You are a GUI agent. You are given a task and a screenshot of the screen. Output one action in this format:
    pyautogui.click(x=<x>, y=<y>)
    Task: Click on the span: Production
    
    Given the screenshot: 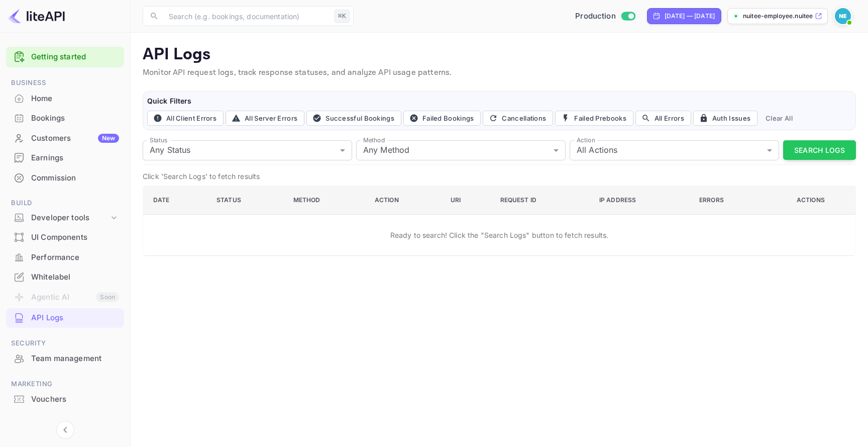 What is the action you would take?
    pyautogui.click(x=595, y=16)
    